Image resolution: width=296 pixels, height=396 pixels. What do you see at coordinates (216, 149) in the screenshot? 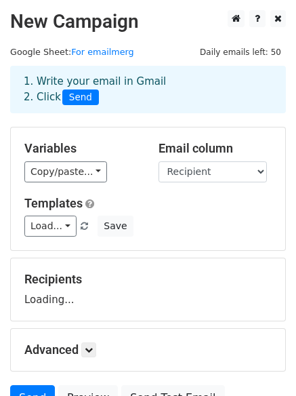
I see `h5: Email column` at bounding box center [216, 149].